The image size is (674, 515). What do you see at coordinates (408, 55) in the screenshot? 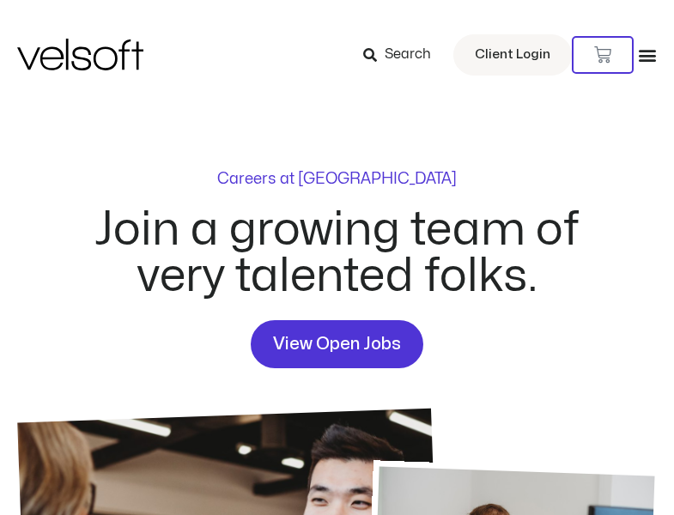
I see `span: Search` at bounding box center [408, 55].